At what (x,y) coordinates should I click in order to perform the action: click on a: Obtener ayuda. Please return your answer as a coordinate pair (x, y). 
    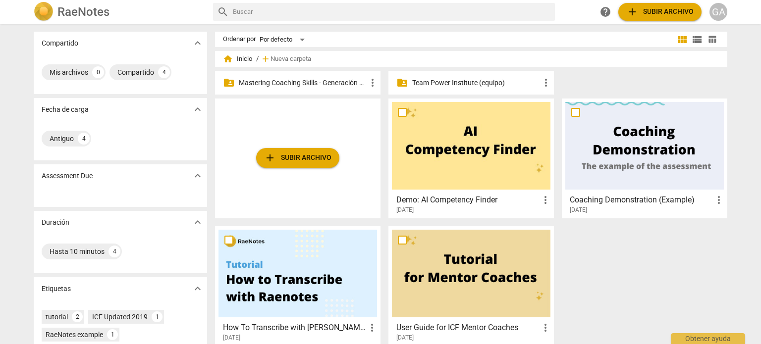
    Looking at the image, I should click on (605, 12).